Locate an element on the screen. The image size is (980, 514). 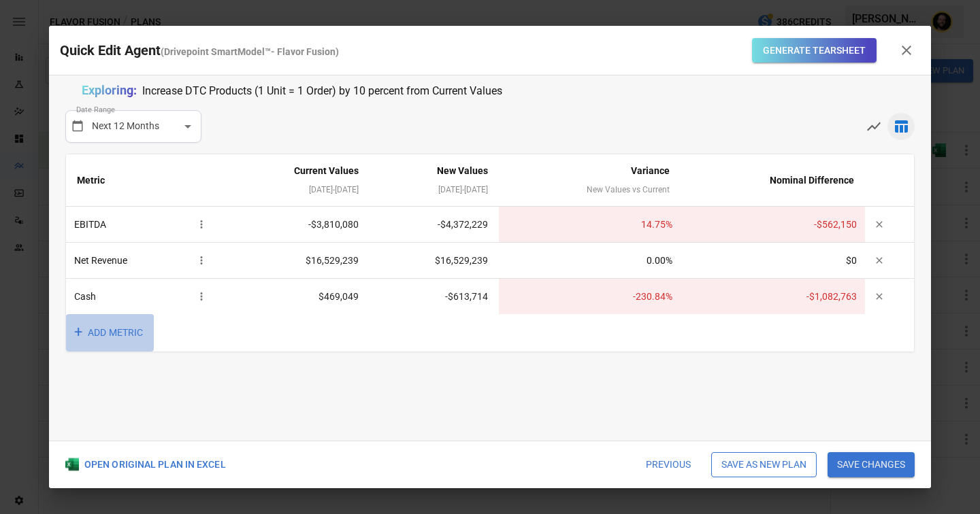
td: -$4,372,229 is located at coordinates (434, 225).